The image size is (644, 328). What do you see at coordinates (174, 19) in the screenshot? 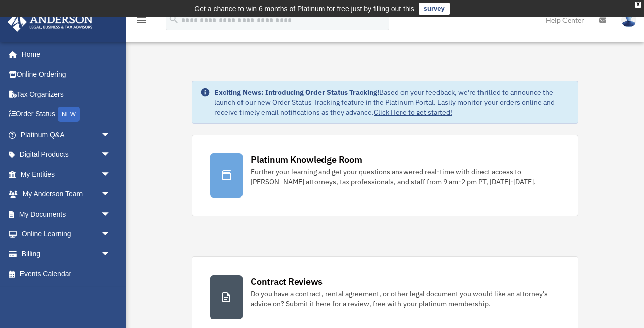
I see `i: search` at bounding box center [174, 19].